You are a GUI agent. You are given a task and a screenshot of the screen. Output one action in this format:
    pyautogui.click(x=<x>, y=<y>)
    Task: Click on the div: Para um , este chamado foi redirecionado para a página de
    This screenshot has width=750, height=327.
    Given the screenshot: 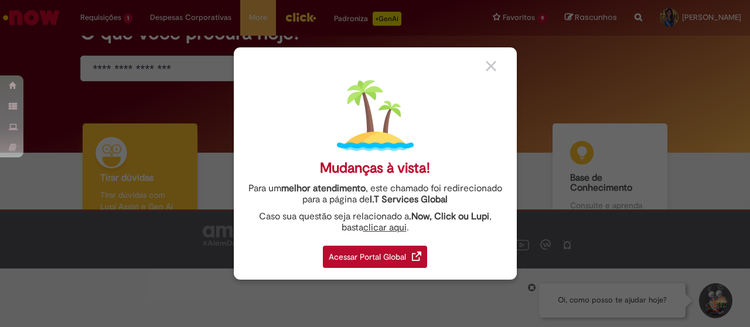 What is the action you would take?
    pyautogui.click(x=375, y=194)
    